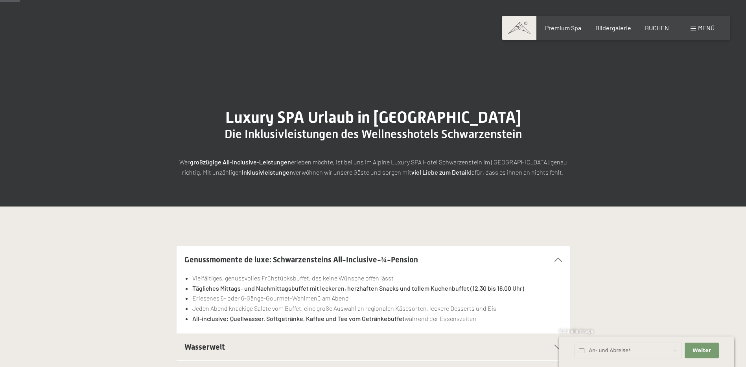 This screenshot has height=367, width=746. I want to click on span: Genussmomente de luxe: Schwarzensteins All-Inclusive-¾-Pension, so click(301, 260).